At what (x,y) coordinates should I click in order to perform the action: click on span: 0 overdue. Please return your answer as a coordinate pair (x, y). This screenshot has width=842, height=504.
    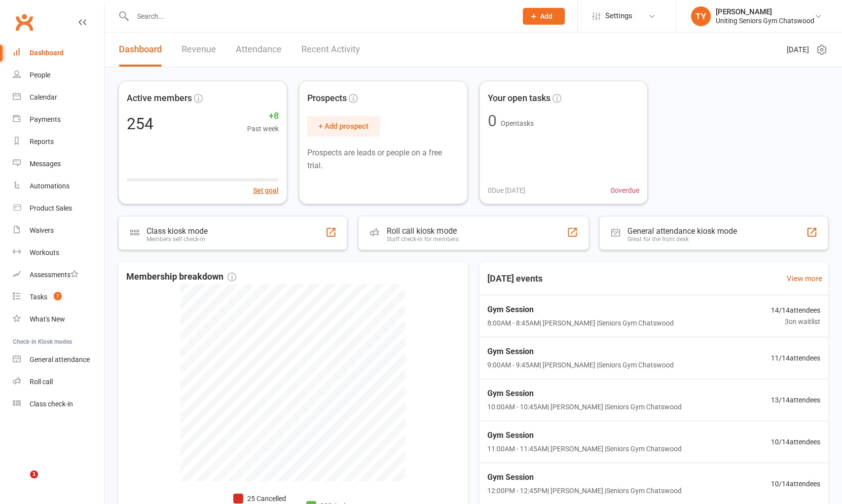
    Looking at the image, I should click on (625, 191).